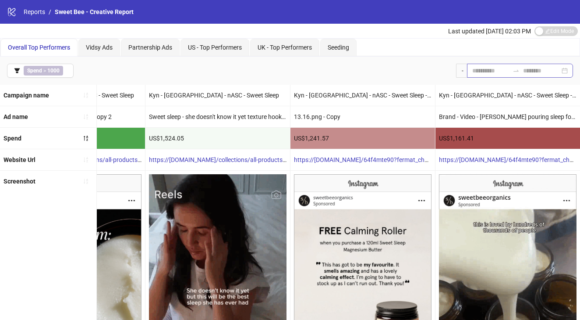 This screenshot has height=320, width=580. Describe the element at coordinates (150, 47) in the screenshot. I see `span: Partnership Ads` at that location.